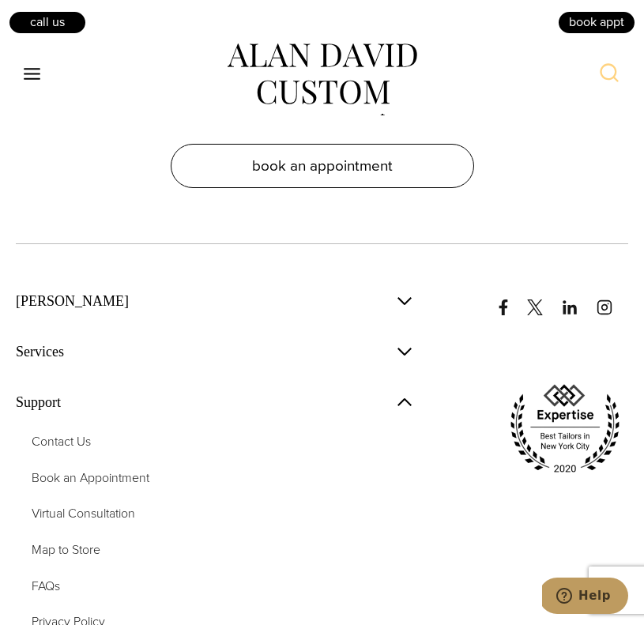 This screenshot has width=644, height=625. What do you see at coordinates (66, 550) in the screenshot?
I see `a: Map to Store` at bounding box center [66, 550].